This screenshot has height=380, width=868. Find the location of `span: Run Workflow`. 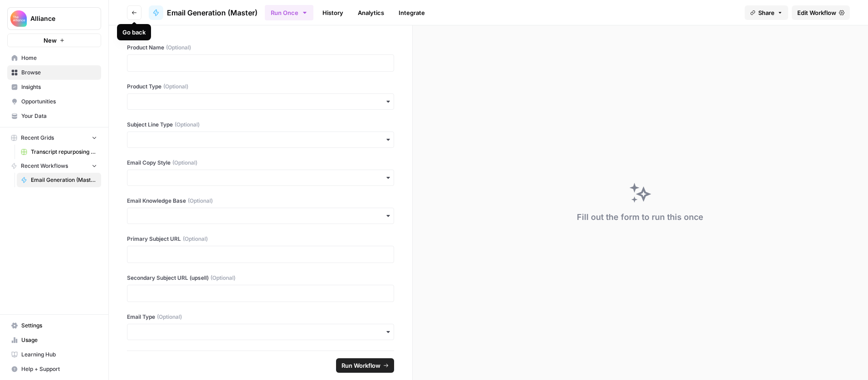

span: Run Workflow is located at coordinates (361, 366).